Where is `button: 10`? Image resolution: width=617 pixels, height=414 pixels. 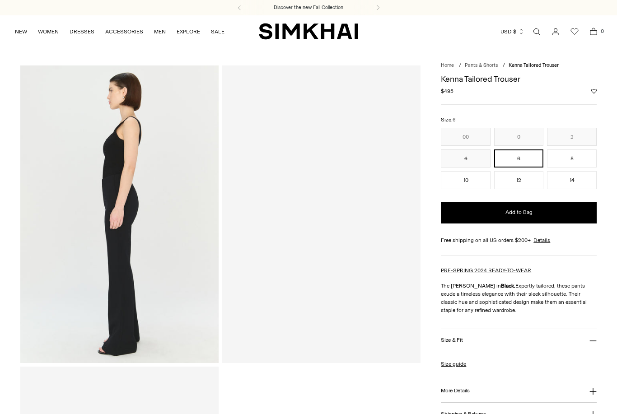 button: 10 is located at coordinates (466, 180).